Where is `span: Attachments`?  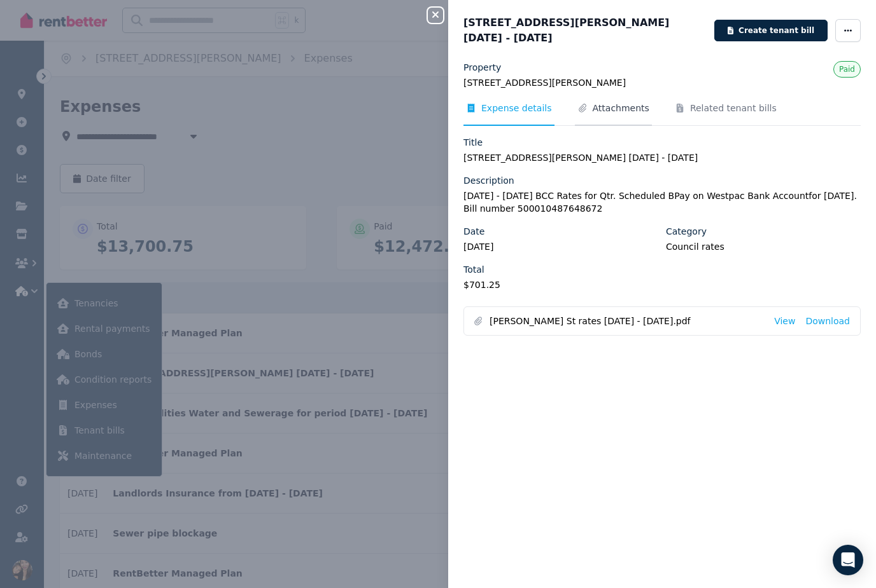 span: Attachments is located at coordinates (621, 108).